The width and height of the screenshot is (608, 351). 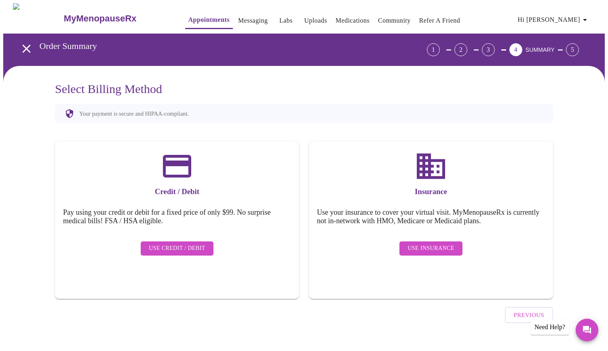 What do you see at coordinates (209, 20) in the screenshot?
I see `a: Appointments` at bounding box center [209, 20].